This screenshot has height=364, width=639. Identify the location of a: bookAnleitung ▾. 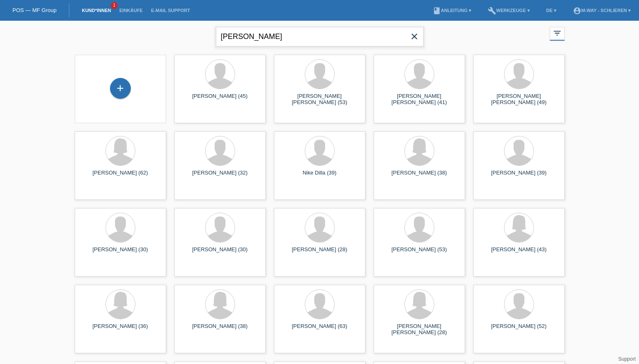
(452, 11).